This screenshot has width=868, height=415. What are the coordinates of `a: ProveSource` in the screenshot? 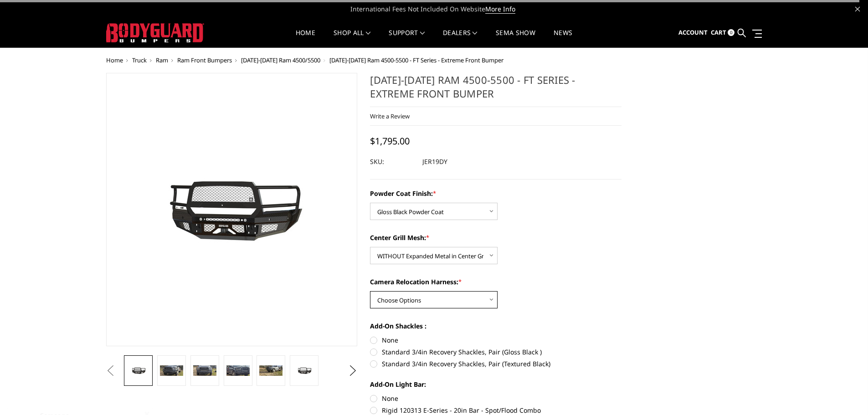 It's located at (83, 404).